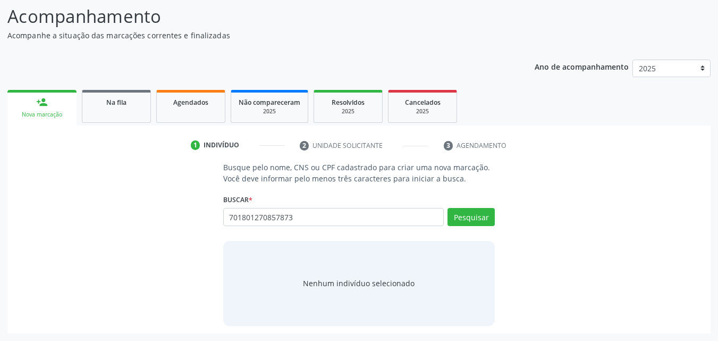 This screenshot has height=341, width=718. I want to click on span: Não compareceram, so click(270, 102).